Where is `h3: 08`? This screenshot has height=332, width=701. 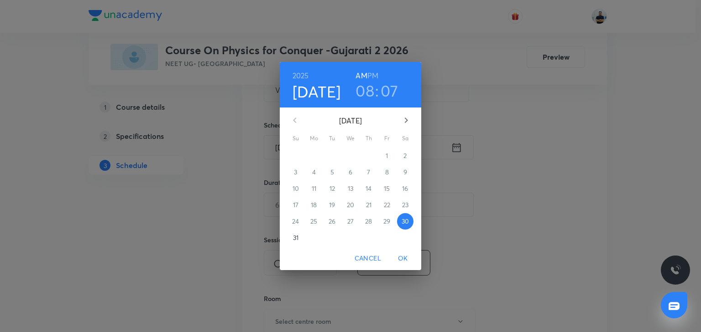
h3: 08 is located at coordinates (364, 91).